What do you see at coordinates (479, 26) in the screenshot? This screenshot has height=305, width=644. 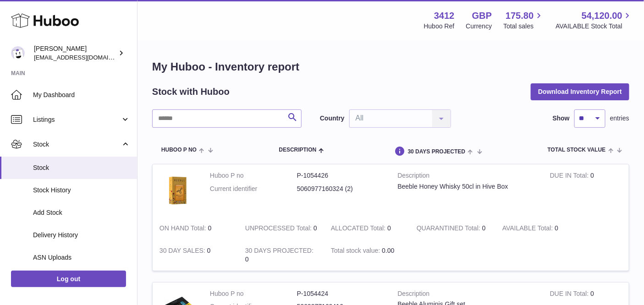 I see `div: Currency` at bounding box center [479, 26].